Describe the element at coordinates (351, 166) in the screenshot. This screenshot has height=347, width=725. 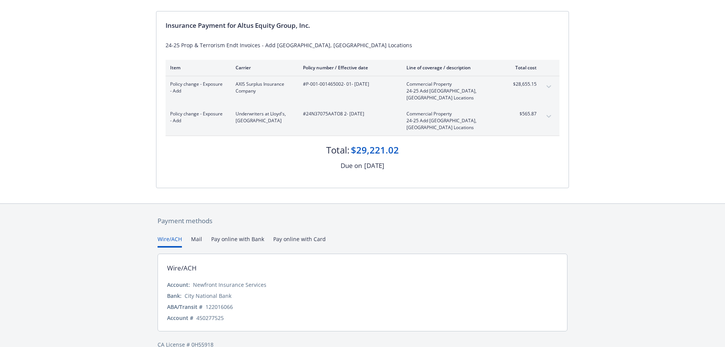
I see `div: Due on` at that location.